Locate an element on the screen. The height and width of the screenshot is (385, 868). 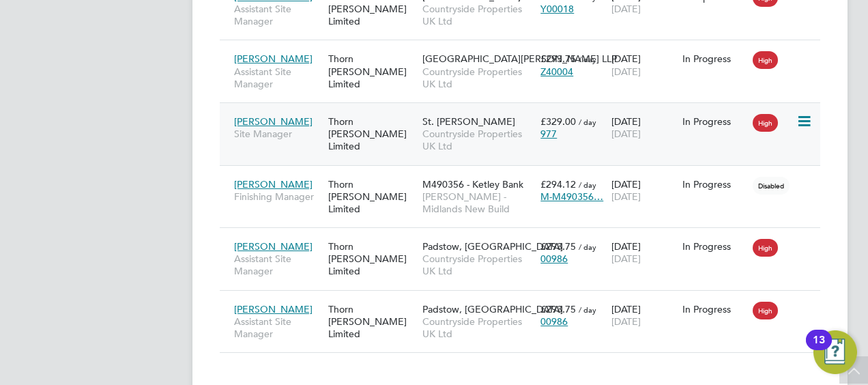
span: Y00018 is located at coordinates (557, 9).